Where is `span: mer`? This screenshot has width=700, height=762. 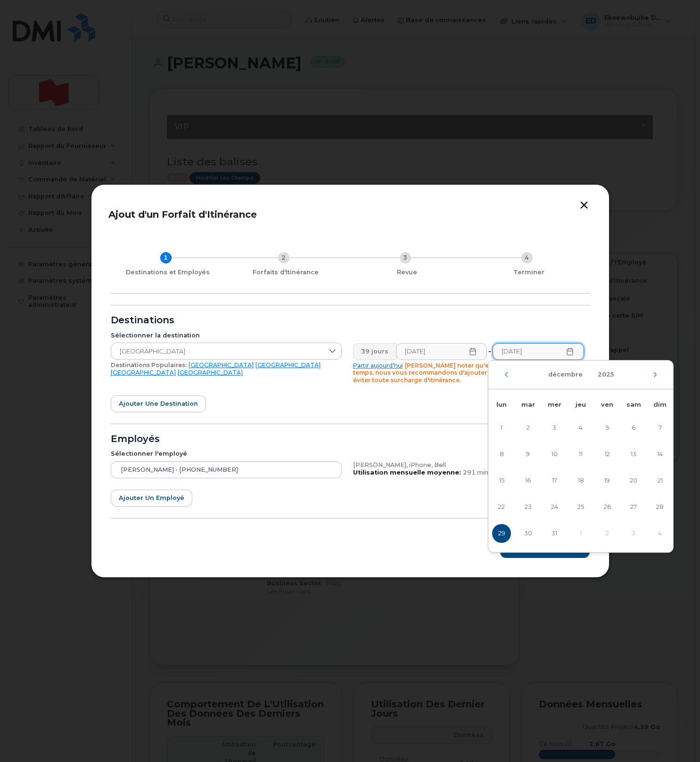
span: mer is located at coordinates (554, 404).